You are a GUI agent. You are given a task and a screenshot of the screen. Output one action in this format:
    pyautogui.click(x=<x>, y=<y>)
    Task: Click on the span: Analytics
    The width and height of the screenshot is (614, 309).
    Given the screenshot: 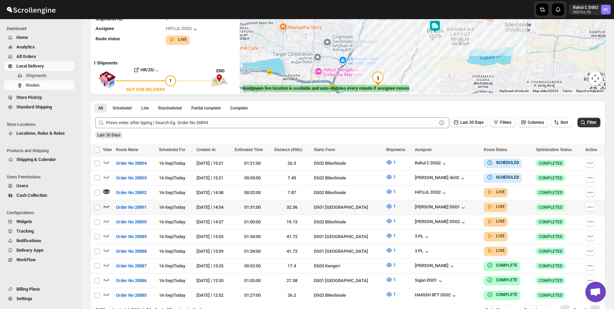 What is the action you would take?
    pyautogui.click(x=26, y=47)
    